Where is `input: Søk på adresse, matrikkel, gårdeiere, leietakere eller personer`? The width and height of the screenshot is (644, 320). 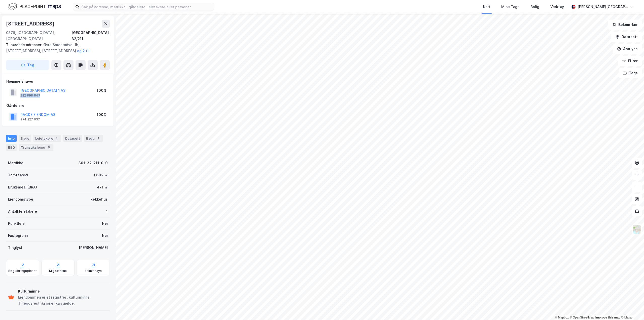 input: Søk på adresse, matrikkel, gårdeiere, leietakere eller personer is located at coordinates (147, 6).